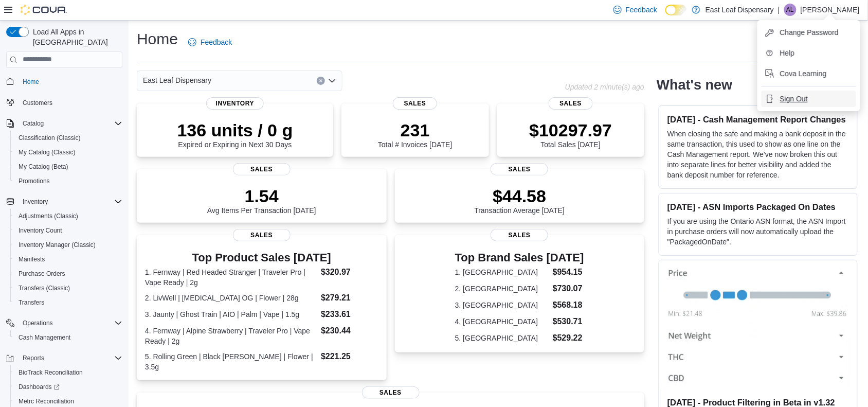  What do you see at coordinates (41, 274) in the screenshot?
I see `a: Purchase Orders` at bounding box center [41, 274].